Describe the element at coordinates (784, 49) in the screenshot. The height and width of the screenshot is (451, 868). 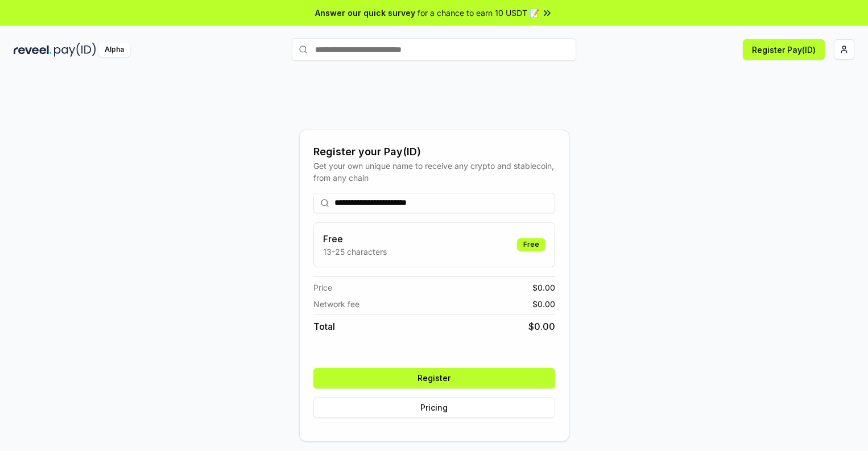
I see `button: Register Pay(ID)` at that location.